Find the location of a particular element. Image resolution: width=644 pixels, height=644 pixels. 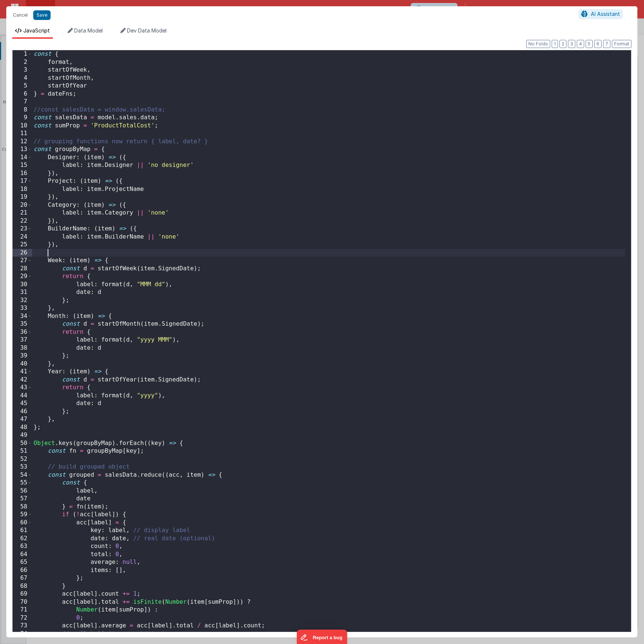

div: 3 is located at coordinates (22, 70).